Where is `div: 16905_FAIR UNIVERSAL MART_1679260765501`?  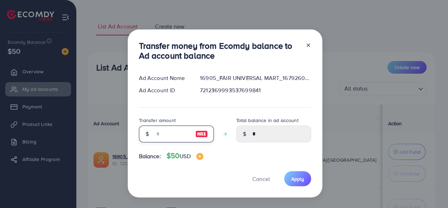
div: 16905_FAIR UNIVERSAL MART_1679260765501 is located at coordinates (255, 78).